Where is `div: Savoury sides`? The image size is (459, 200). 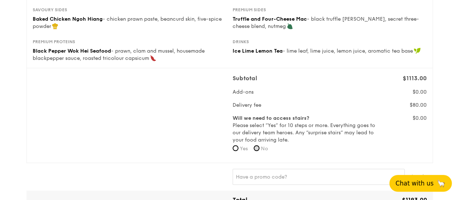 div: Savoury sides is located at coordinates (130, 10).